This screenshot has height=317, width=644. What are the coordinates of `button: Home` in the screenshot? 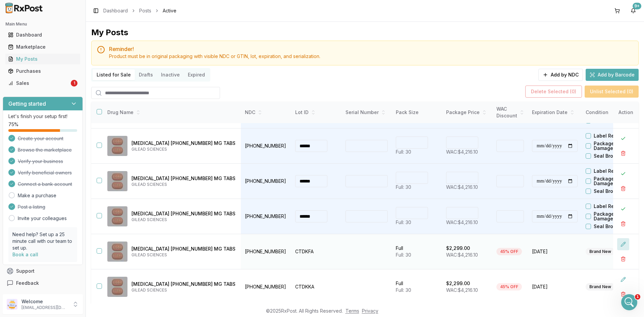 It's located at (112, 9).